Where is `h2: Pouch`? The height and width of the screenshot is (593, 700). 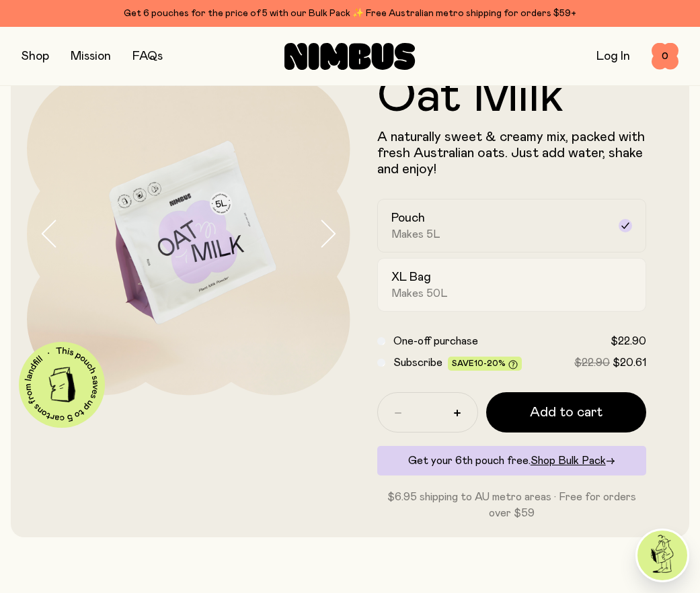 h2: Pouch is located at coordinates (408, 218).